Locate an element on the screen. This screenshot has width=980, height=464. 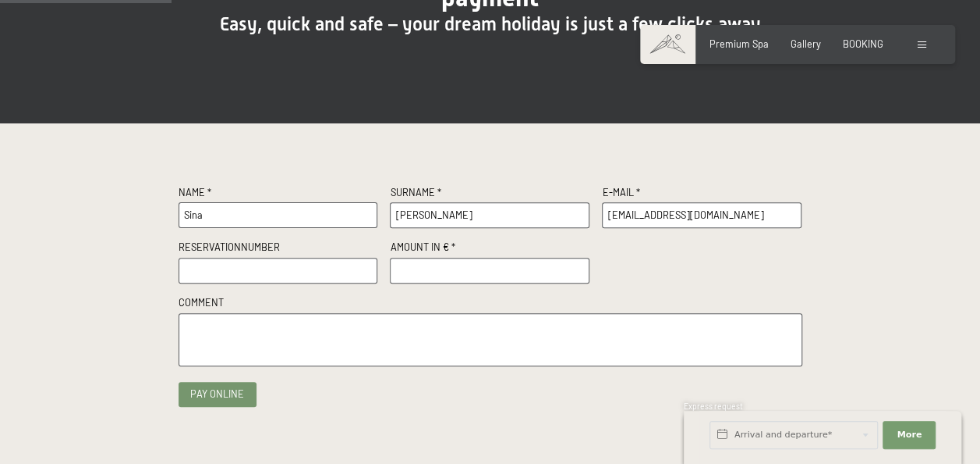
label: Comment is located at coordinates (490, 305).